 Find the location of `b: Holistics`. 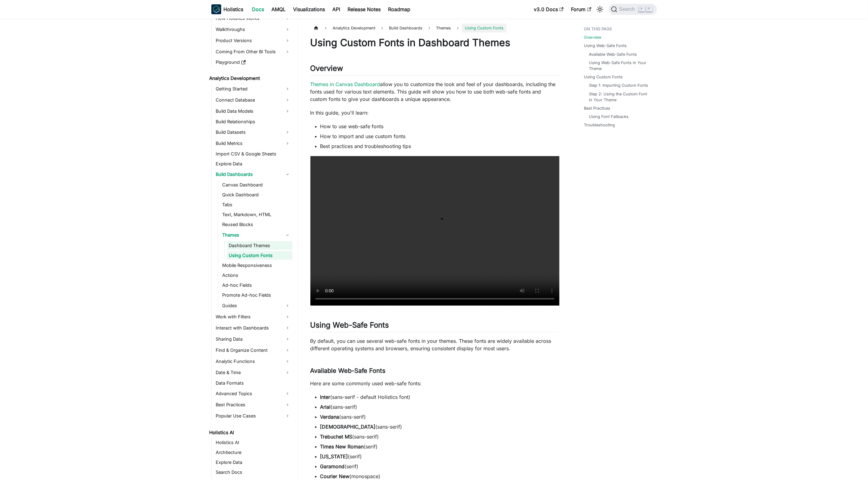

b: Holistics is located at coordinates (234, 9).